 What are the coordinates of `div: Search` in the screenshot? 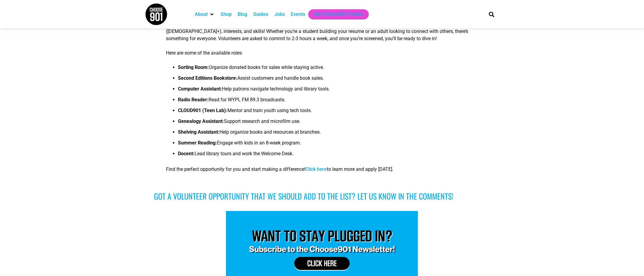 It's located at (492, 14).